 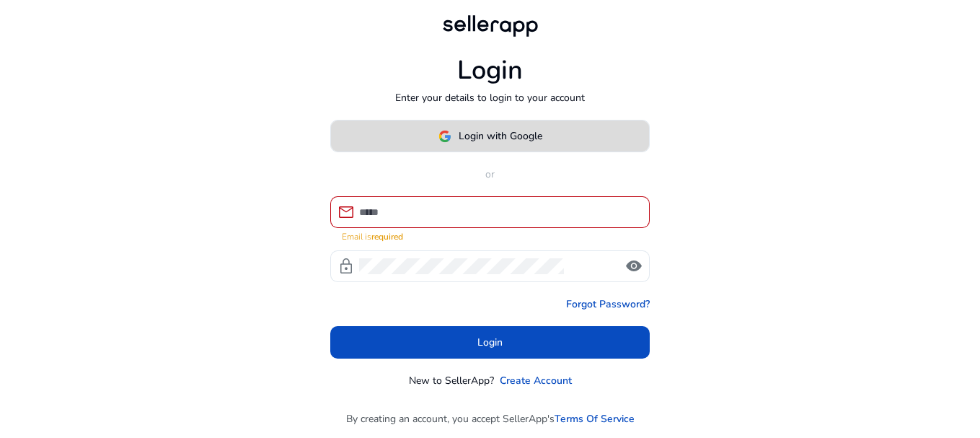 I want to click on button: Login, so click(x=490, y=342).